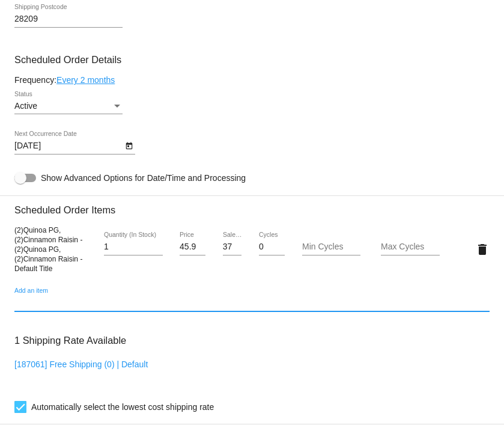  What do you see at coordinates (70, 340) in the screenshot?
I see `h3: 1 Shipping Rate Available` at bounding box center [70, 340].